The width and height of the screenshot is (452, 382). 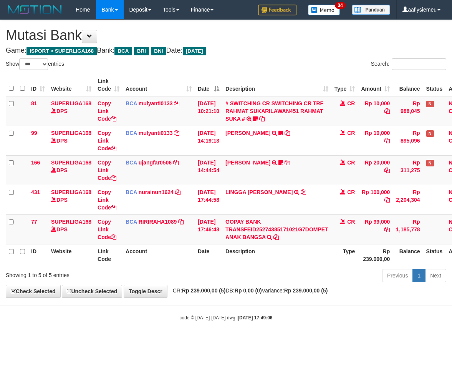 What do you see at coordinates (71, 255) in the screenshot?
I see `th: Website` at bounding box center [71, 255].